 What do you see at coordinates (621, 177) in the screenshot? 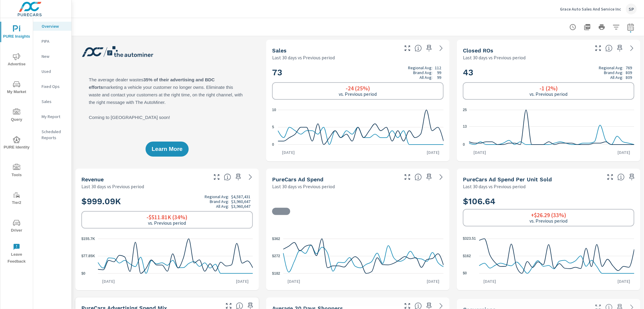
I see `span: Average cost of advertising per each vehicle sold at the dealer over the selected date range. The...` at bounding box center [621, 177].